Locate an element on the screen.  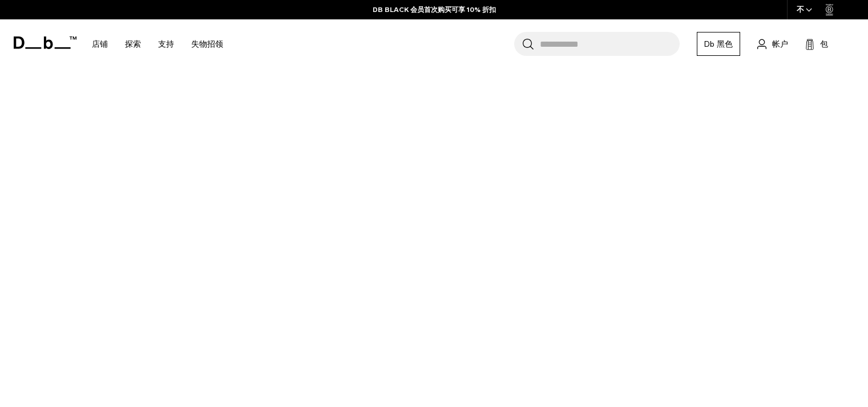
font: 帐户 is located at coordinates (780, 44).